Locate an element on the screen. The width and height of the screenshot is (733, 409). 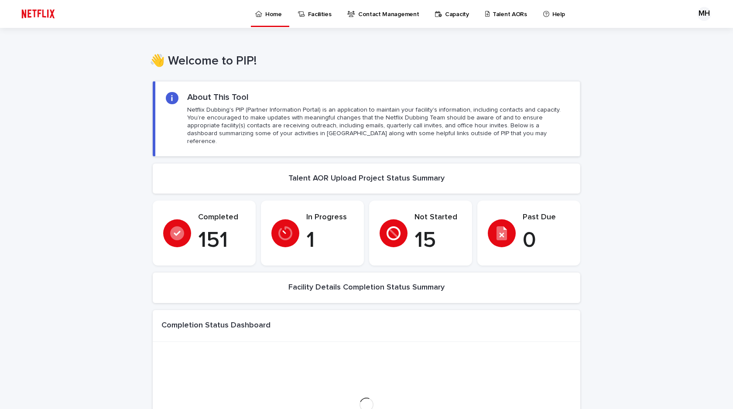
p: 151 is located at coordinates (222, 241).